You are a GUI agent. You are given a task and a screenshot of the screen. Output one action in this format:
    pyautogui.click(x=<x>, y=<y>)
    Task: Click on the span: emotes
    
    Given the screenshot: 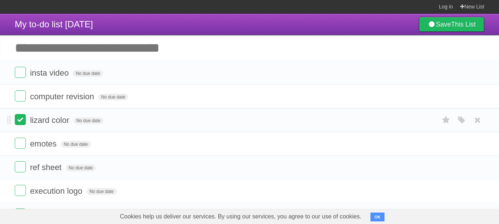 What is the action you would take?
    pyautogui.click(x=44, y=144)
    